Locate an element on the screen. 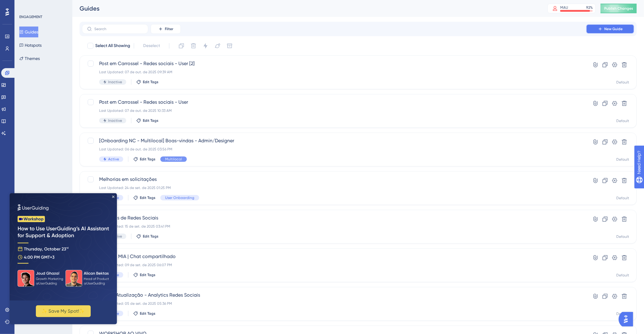  button: New Guide is located at coordinates (610, 29).